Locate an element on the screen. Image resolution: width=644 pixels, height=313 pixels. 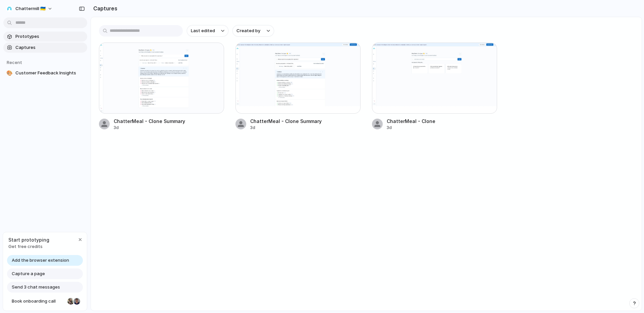
a: Book onboarding call is located at coordinates (45, 301).